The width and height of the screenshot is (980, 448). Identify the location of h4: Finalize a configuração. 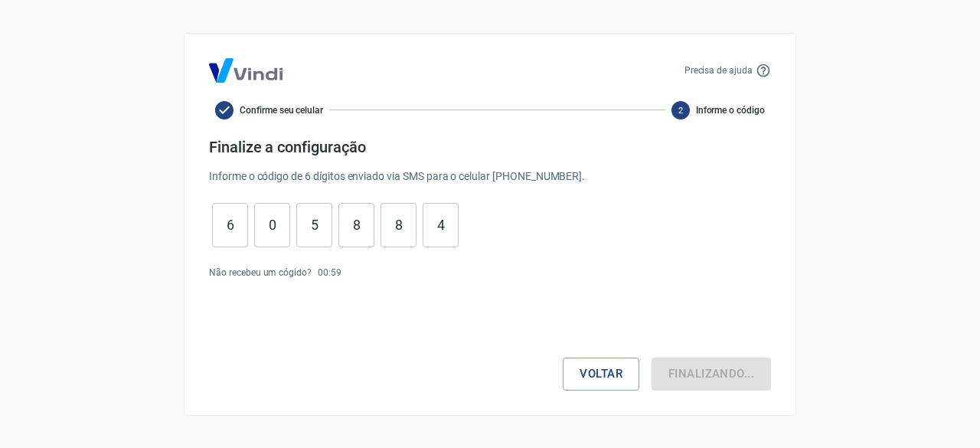
(490, 147).